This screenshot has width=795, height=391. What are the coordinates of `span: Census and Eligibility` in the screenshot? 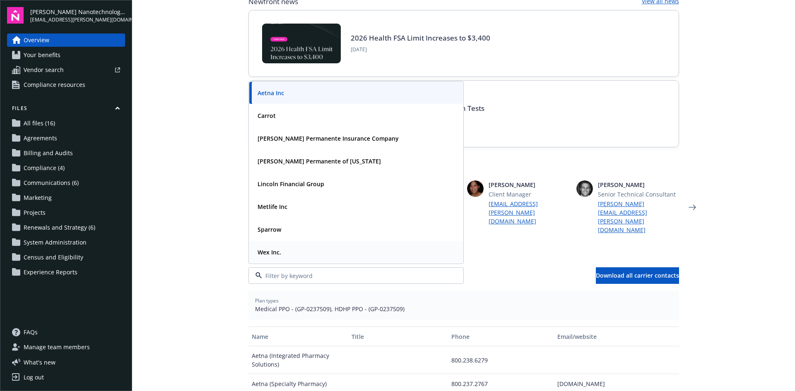 It's located at (53, 257).